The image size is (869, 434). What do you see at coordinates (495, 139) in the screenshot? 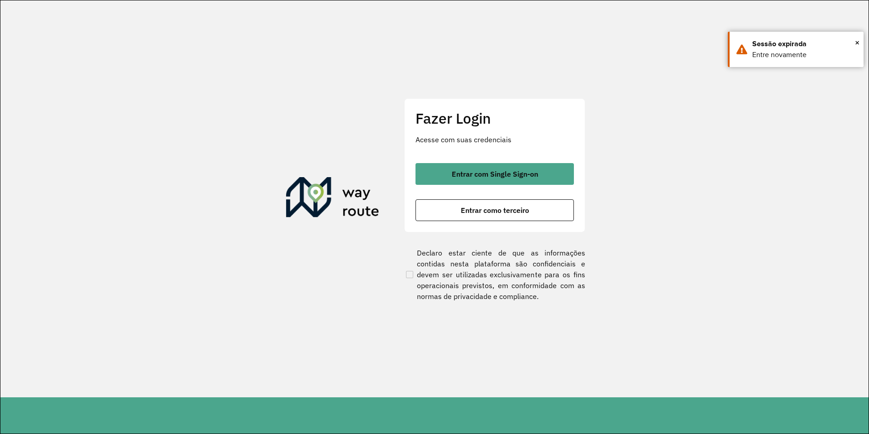
I see `p: Acesse com suas credenciais` at bounding box center [495, 139].